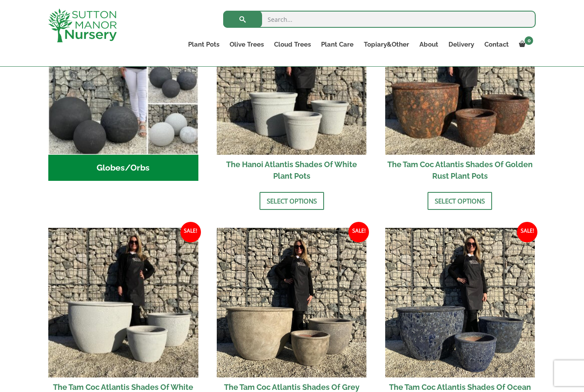  What do you see at coordinates (292, 302) in the screenshot?
I see `img: The Tam Coc Atlantis Shades Of Grey Plant Pots` at bounding box center [292, 302].